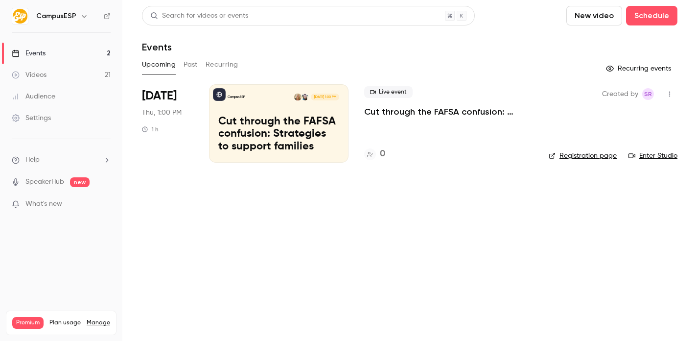 The width and height of the screenshot is (697, 341). Describe the element at coordinates (236, 97) in the screenshot. I see `p: CampusESP` at that location.